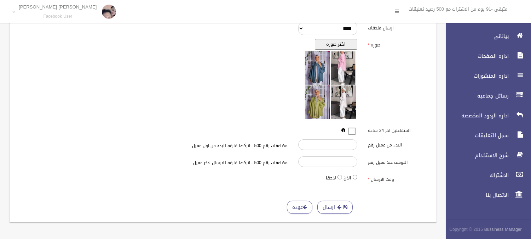 The height and width of the screenshot is (239, 531). Describe the element at coordinates (206, 146) in the screenshot. I see `h6: مضاعفات رقم 500 - اتركها فارغه للبدء من اول عميل` at that location.